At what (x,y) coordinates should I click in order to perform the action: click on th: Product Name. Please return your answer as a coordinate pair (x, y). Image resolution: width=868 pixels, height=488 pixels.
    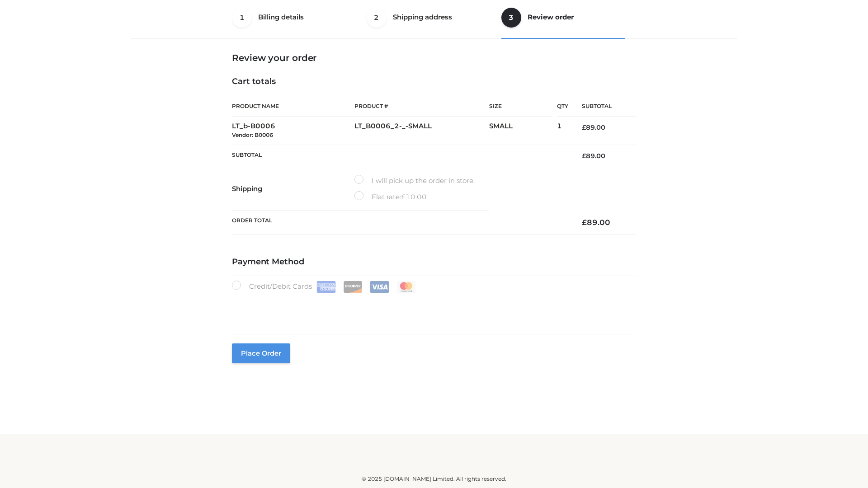
    Looking at the image, I should click on (293, 106).